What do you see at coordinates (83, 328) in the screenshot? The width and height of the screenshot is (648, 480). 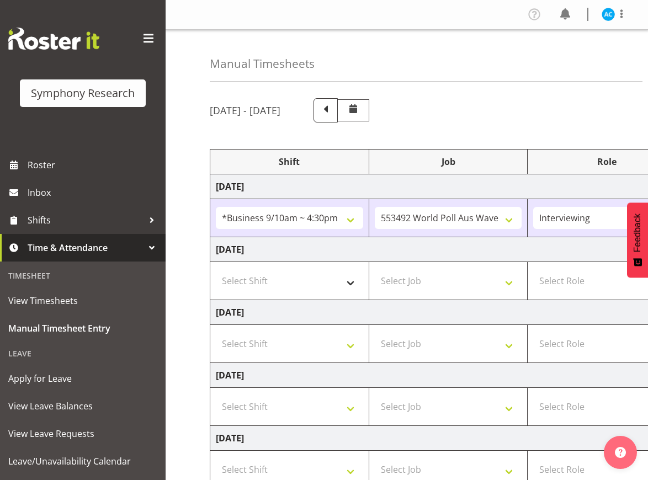 I see `span: Manual Timesheet Entry` at bounding box center [83, 328].